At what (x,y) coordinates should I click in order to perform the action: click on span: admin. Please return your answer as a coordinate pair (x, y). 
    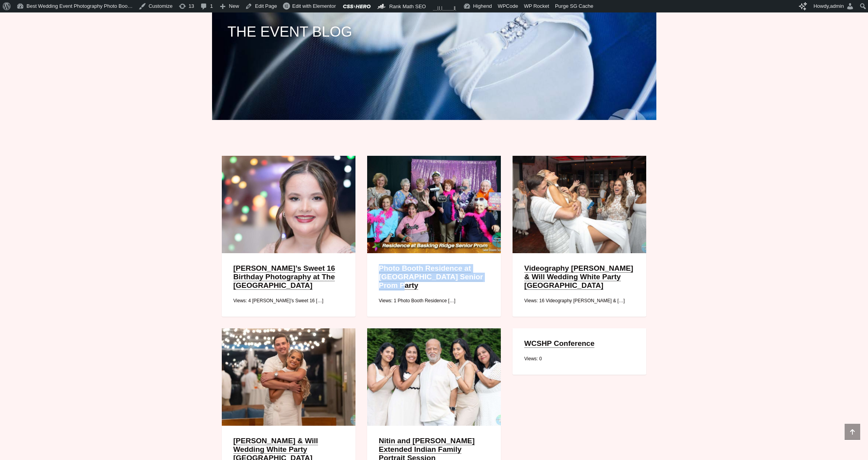
    Looking at the image, I should click on (836, 6).